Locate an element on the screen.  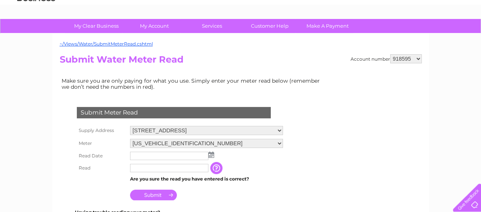
input: Submit is located at coordinates (153, 195).